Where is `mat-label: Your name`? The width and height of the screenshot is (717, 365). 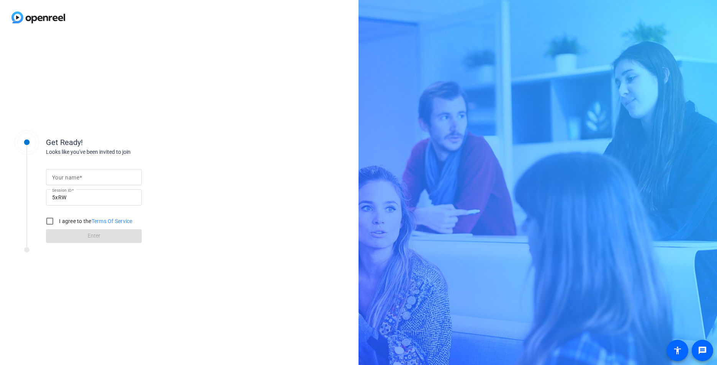 mat-label: Your name is located at coordinates (65, 178).